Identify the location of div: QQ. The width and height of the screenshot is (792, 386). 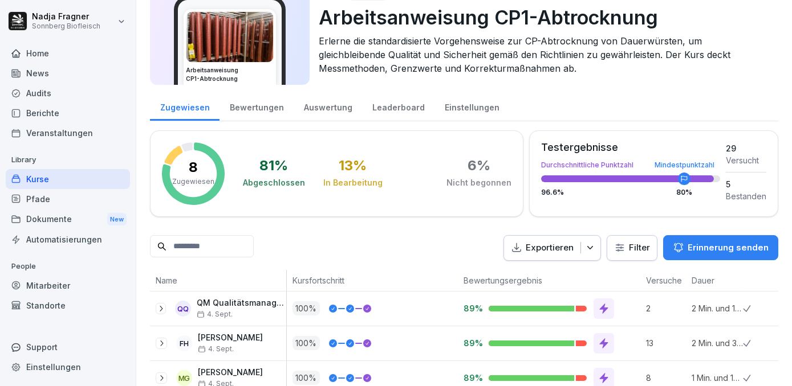
(183, 309).